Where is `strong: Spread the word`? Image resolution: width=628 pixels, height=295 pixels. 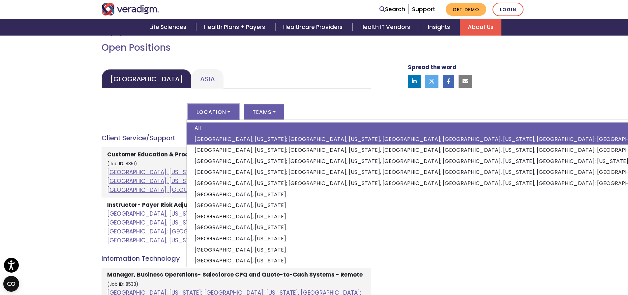
strong: Spread the word is located at coordinates (432, 67).